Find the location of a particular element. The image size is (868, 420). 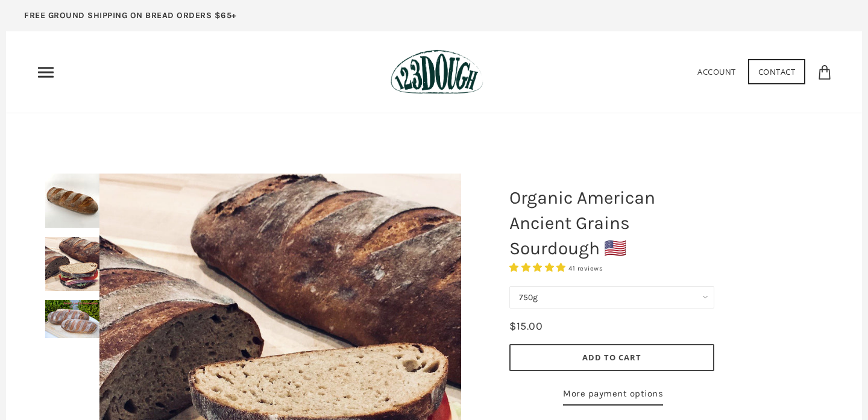

span: 4.93 stars is located at coordinates (539, 267).